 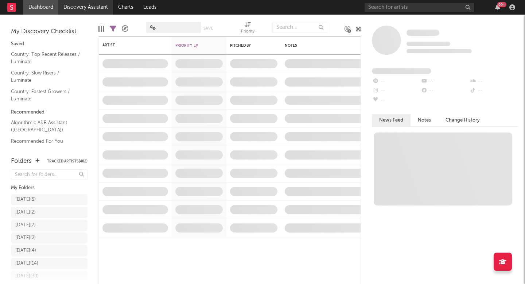 I want to click on div: A&R Pipeline, so click(x=125, y=29).